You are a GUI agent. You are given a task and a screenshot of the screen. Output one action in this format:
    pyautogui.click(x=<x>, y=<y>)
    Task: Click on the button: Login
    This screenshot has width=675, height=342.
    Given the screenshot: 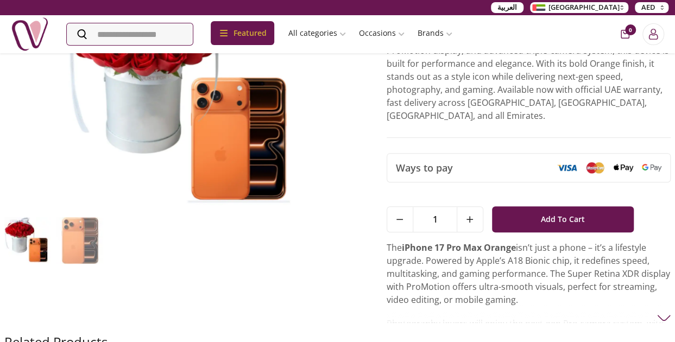 What is the action you would take?
    pyautogui.click(x=653, y=34)
    